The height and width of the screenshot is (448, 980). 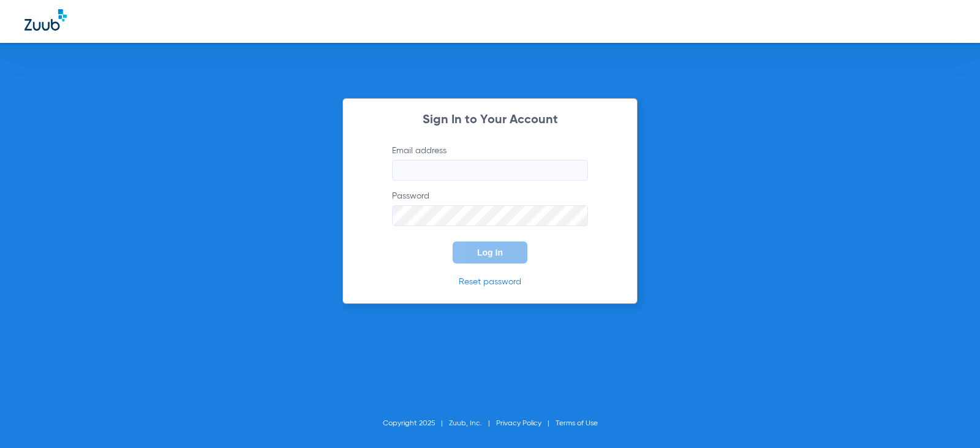 I want to click on button: Log In, so click(x=490, y=252).